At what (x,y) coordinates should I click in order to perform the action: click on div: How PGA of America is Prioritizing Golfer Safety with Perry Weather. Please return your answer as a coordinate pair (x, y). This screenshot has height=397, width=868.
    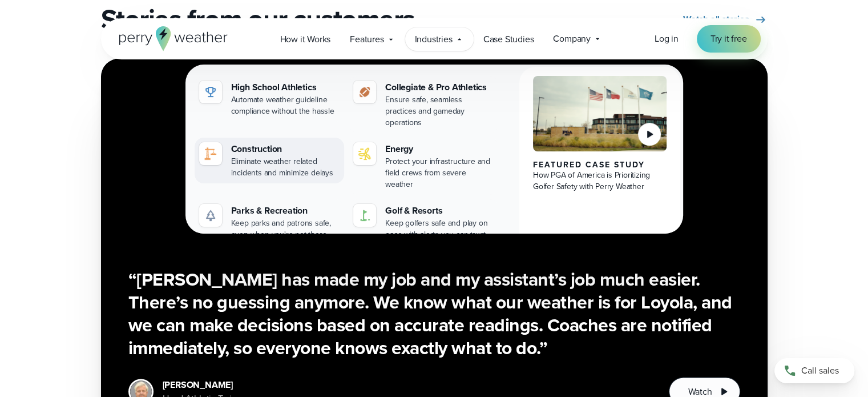
    Looking at the image, I should click on (600, 181).